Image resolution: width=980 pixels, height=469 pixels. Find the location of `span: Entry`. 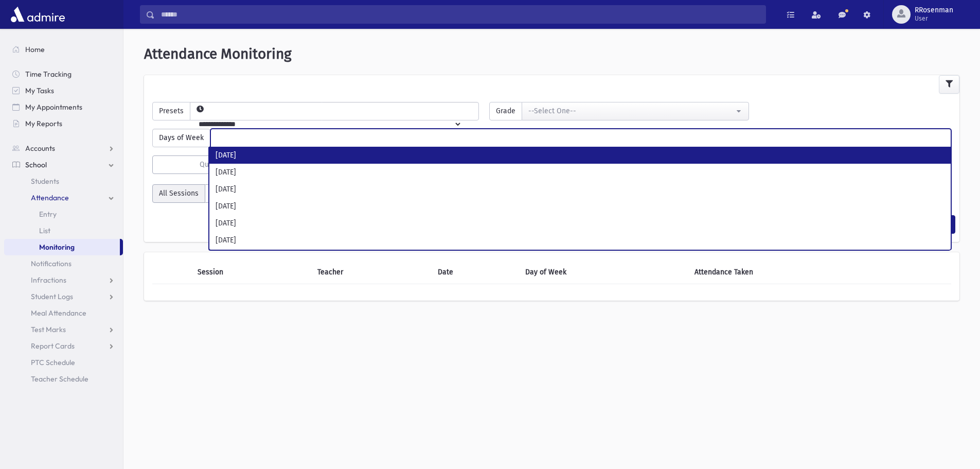

span: Entry is located at coordinates (48, 214).